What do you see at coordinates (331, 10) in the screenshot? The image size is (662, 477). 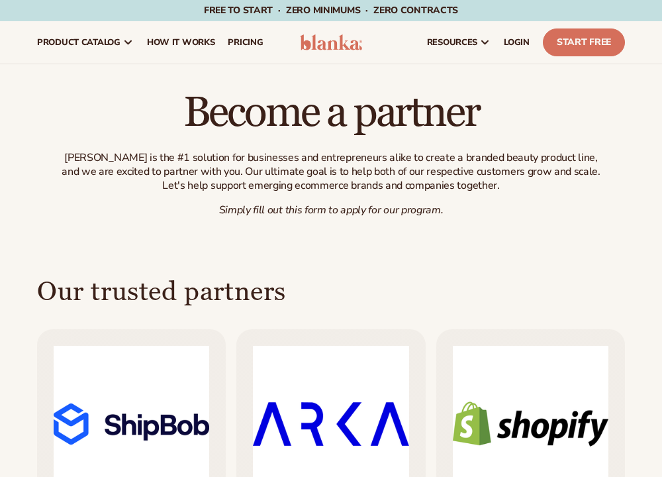 I see `span: Free to start · ZERO minimums · ZERO contracts` at bounding box center [331, 10].